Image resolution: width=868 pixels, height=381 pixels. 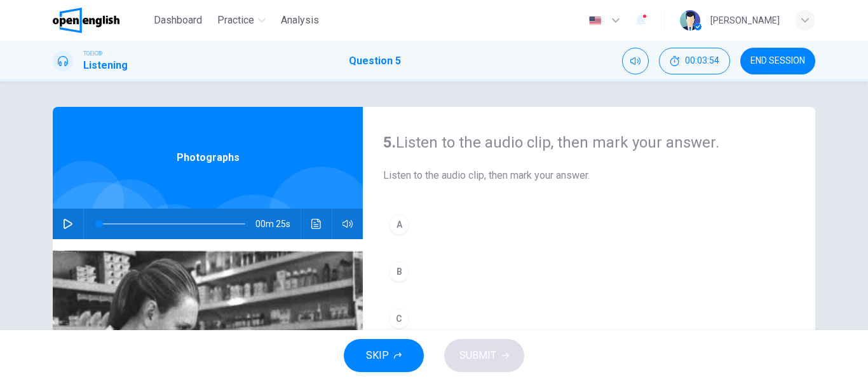 What do you see at coordinates (589, 175) in the screenshot?
I see `span: Listen to the audio clip, then mark your answer.` at bounding box center [589, 175].